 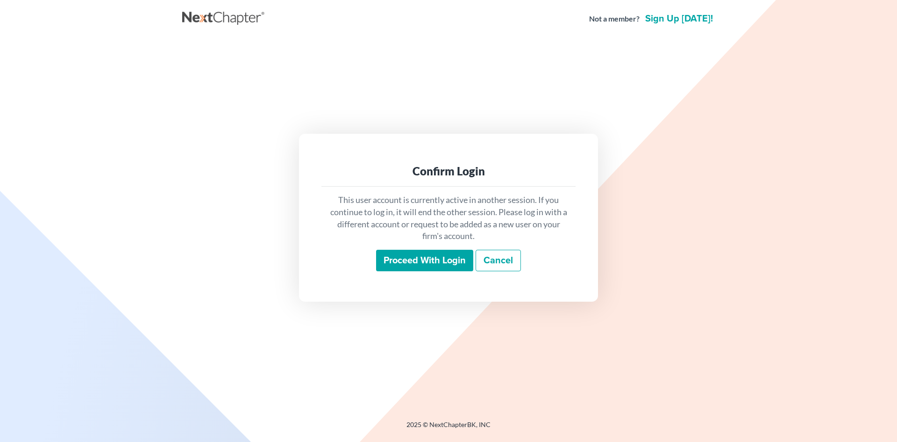 I want to click on div: Confirm Login, so click(x=449, y=171).